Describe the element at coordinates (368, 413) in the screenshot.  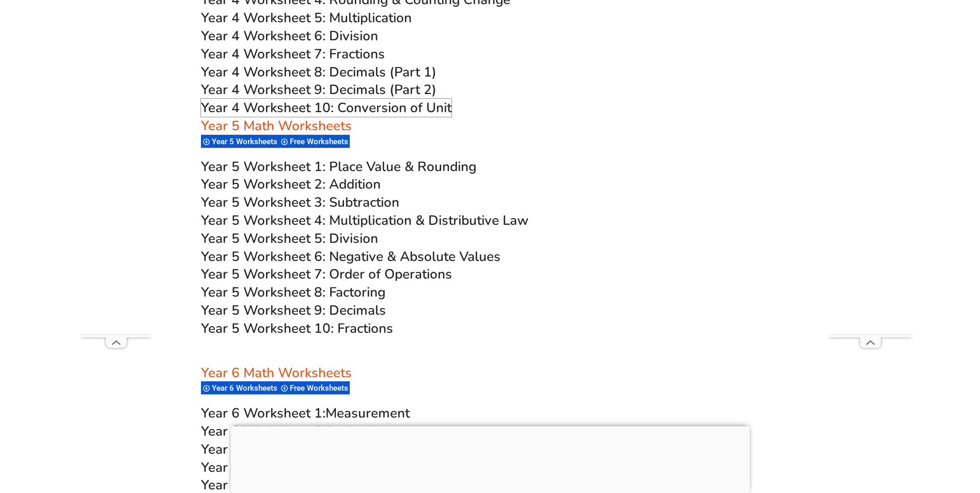
I see `span: Measurement` at that location.